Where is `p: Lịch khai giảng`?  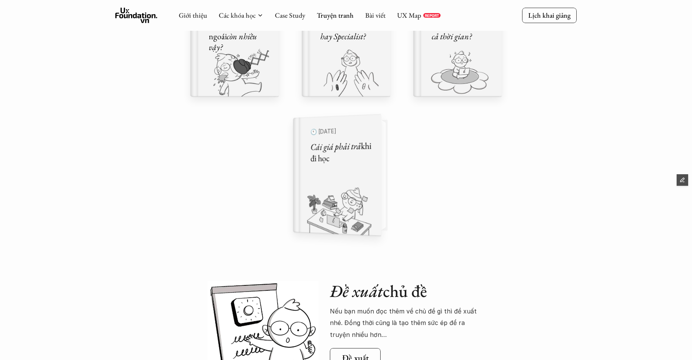
p: Lịch khai giảng is located at coordinates (550, 15).